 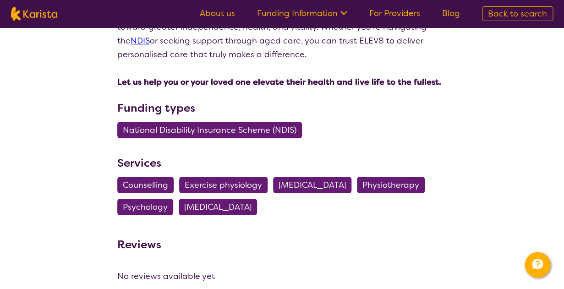 I want to click on a: Back to search, so click(x=517, y=14).